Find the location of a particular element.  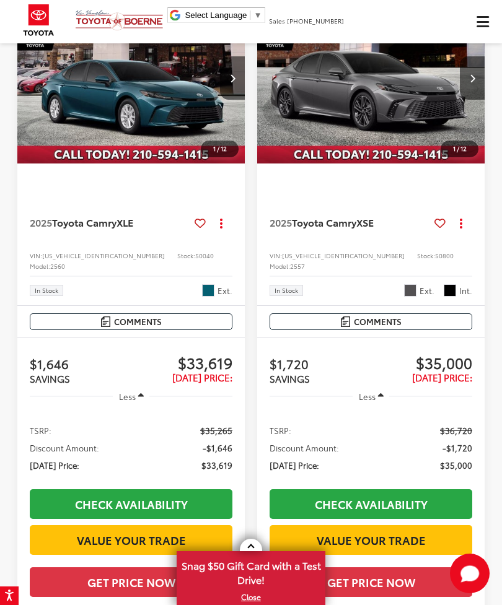

span: Int. is located at coordinates (465, 291).